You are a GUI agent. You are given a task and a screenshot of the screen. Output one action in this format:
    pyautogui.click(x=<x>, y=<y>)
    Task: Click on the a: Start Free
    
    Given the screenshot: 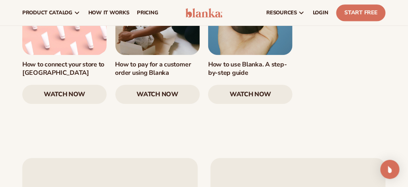 What is the action you would take?
    pyautogui.click(x=361, y=13)
    